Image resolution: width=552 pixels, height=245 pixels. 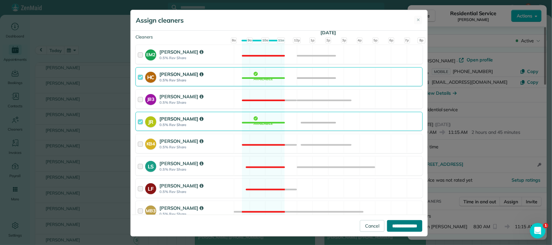 I want to click on strong: HC, so click(x=151, y=76).